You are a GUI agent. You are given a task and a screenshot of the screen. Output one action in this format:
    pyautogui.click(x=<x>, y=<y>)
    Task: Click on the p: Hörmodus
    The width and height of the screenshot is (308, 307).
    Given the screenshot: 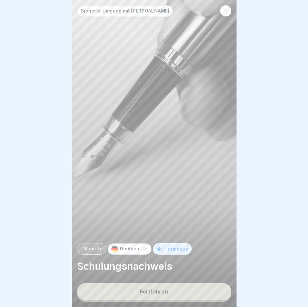 What is the action you would take?
    pyautogui.click(x=176, y=248)
    